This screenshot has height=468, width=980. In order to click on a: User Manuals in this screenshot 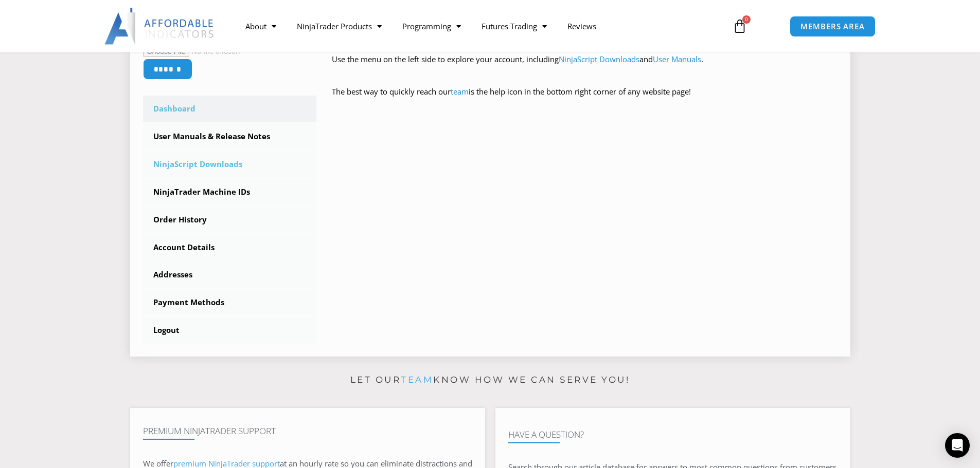, I will do `click(677, 59)`.